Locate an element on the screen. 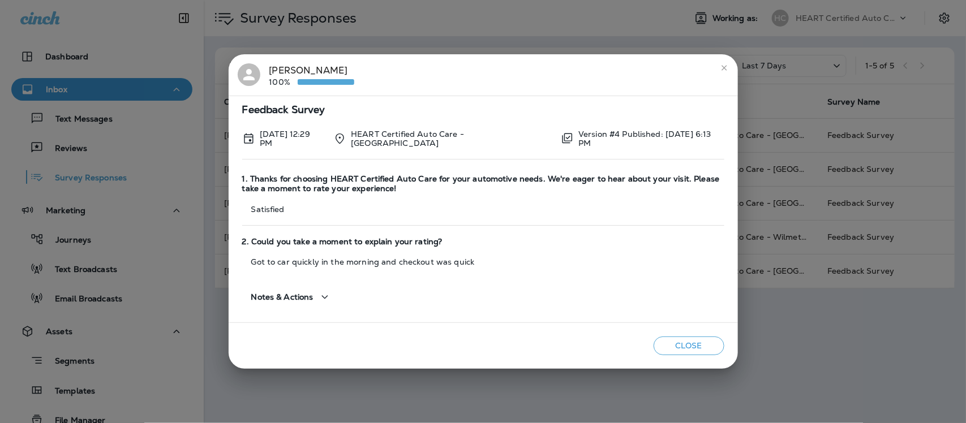 The height and width of the screenshot is (423, 966). span: 2. Could you take a moment to explain your rating? is located at coordinates (483, 242).